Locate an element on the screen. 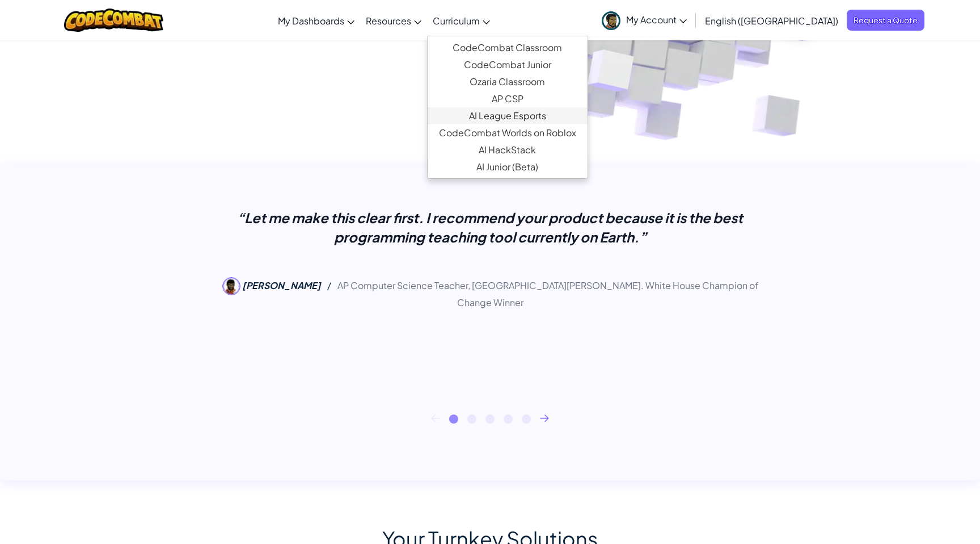 This screenshot has height=544, width=980. button: 5 is located at coordinates (526, 419).